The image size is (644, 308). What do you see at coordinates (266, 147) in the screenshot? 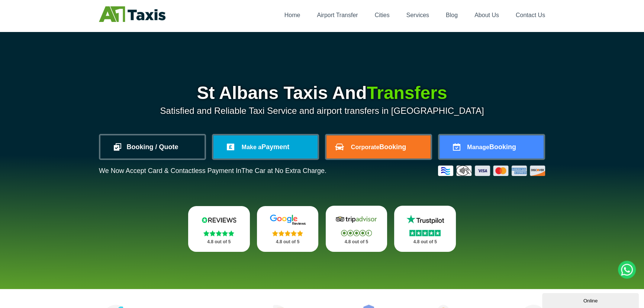
I see `a: Make aPayment` at bounding box center [266, 147].